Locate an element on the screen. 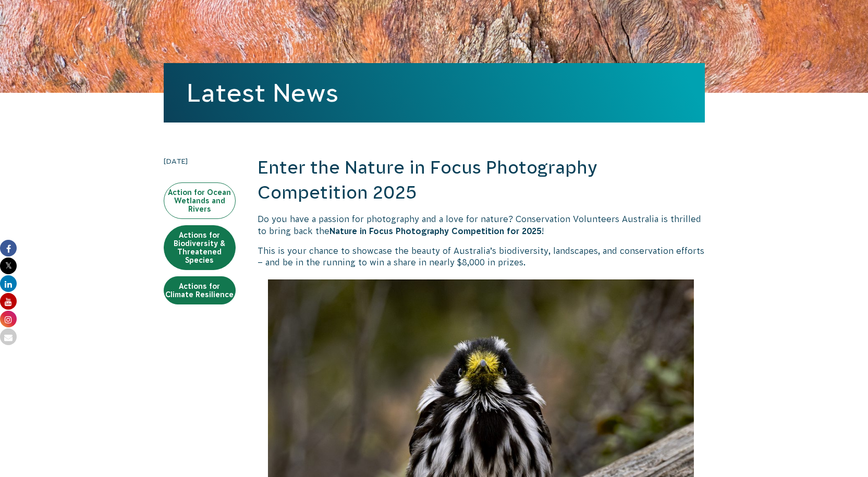 The width and height of the screenshot is (868, 477). p: This is your chance to showcase the beauty of Australia’s biodiversity, landscapes, and conservat... is located at coordinates (481, 257).